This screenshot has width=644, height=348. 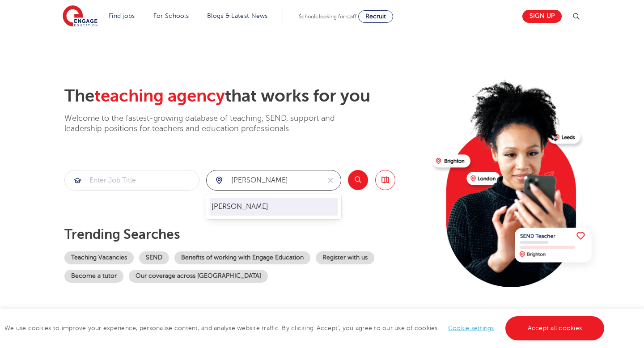 I want to click on span: Schools looking for staff, so click(x=327, y=17).